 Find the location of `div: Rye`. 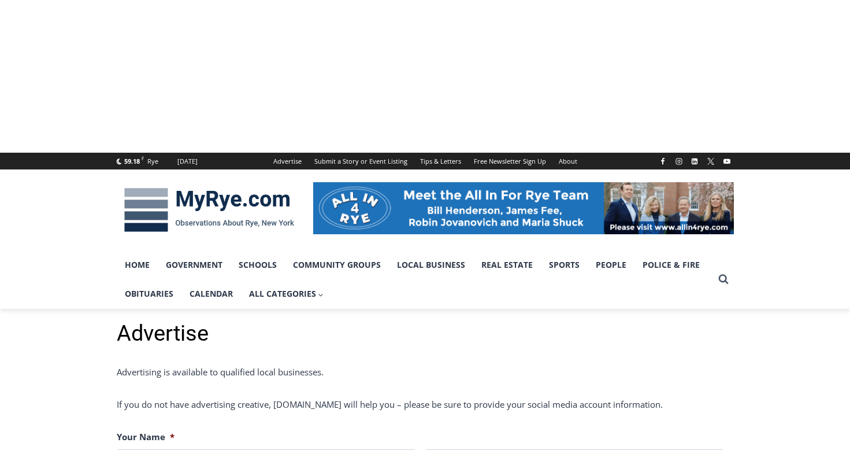

div: Rye is located at coordinates (153, 161).